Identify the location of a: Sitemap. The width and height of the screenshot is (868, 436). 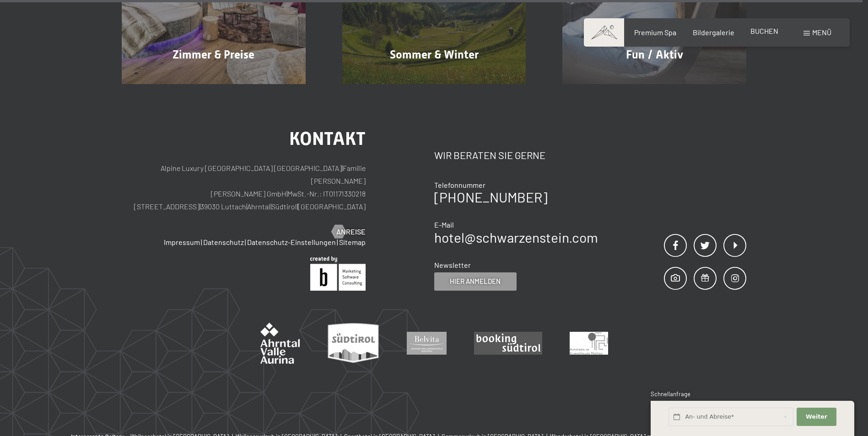
(352, 241).